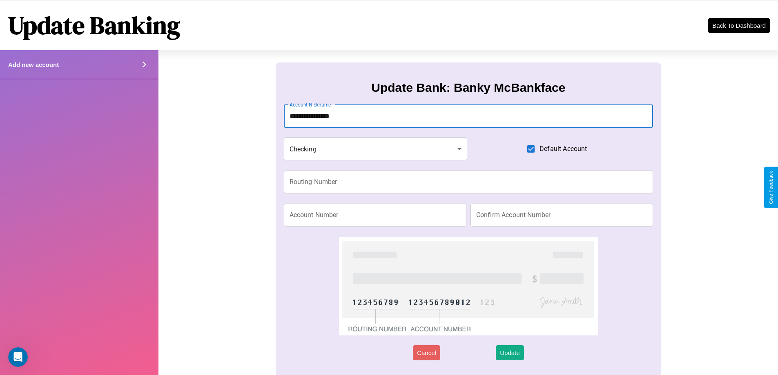 The image size is (778, 375). What do you see at coordinates (310, 105) in the screenshot?
I see `label: Account Nickname` at bounding box center [310, 105].